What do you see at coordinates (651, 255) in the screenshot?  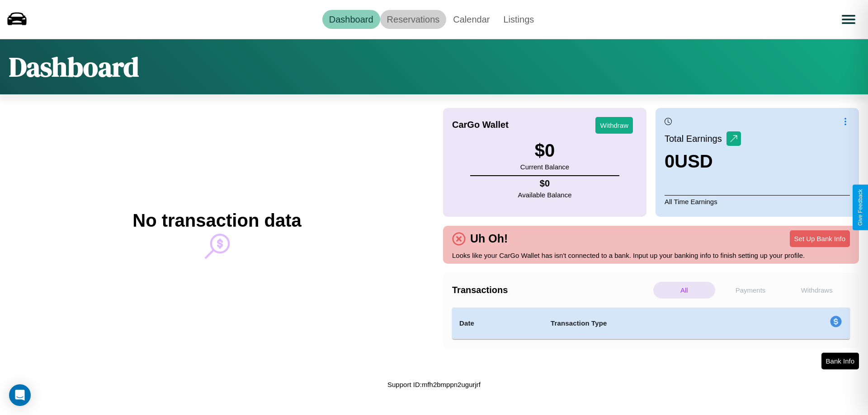 I see `p: Looks like your CarGo Wallet has isn't connected to a bank. Input up your banking info to finish ...` at bounding box center [651, 255].